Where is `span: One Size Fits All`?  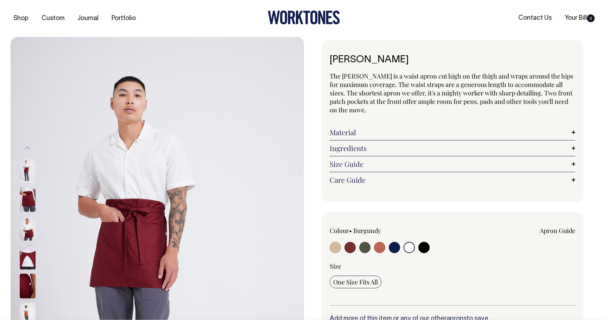
span: One Size Fits All is located at coordinates (355, 282).